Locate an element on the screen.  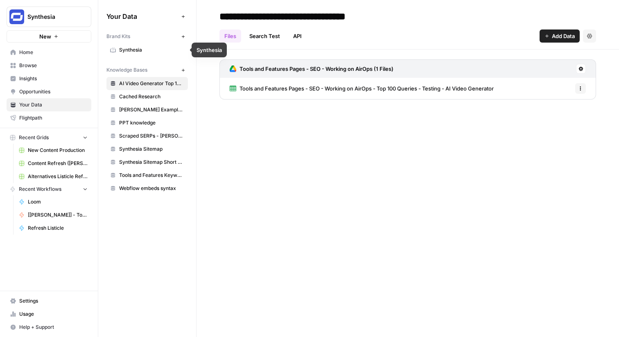
a: Synthesia Sitemap is located at coordinates (147, 149).